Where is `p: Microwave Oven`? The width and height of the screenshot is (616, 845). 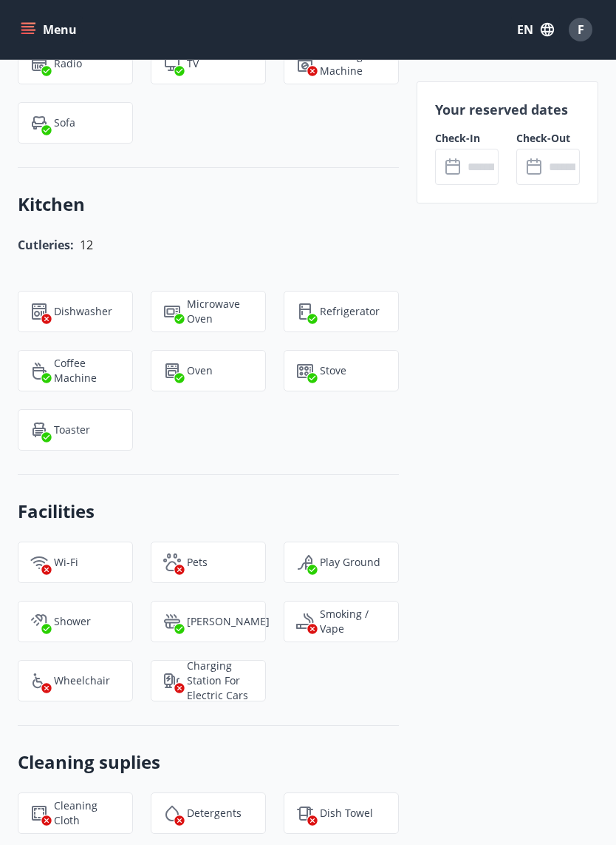
p: Microwave Oven is located at coordinates (220, 312).